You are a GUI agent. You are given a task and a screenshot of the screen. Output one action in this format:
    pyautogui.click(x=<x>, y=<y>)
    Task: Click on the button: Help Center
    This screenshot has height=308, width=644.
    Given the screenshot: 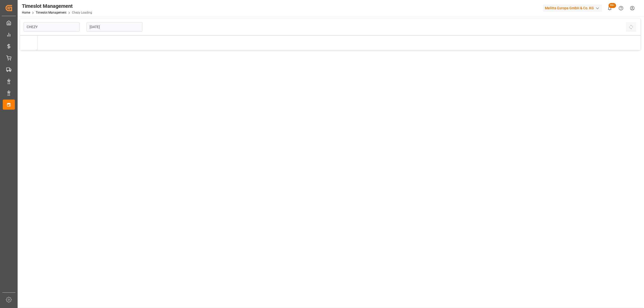 What is the action you would take?
    pyautogui.click(x=621, y=8)
    